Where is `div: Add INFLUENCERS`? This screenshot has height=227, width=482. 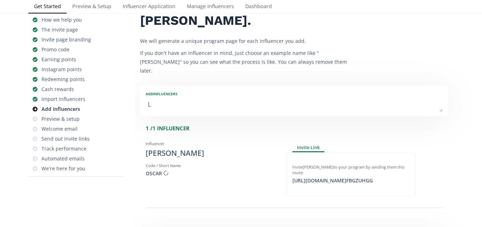 div: Add INFLUENCERS is located at coordinates (294, 94).